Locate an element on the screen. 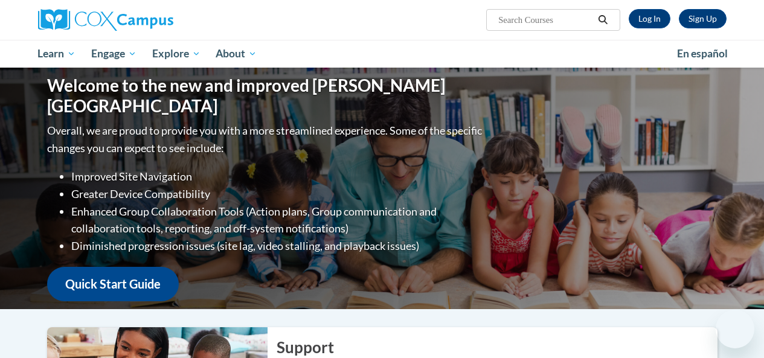 Image resolution: width=764 pixels, height=358 pixels. a: Explore is located at coordinates (176, 54).